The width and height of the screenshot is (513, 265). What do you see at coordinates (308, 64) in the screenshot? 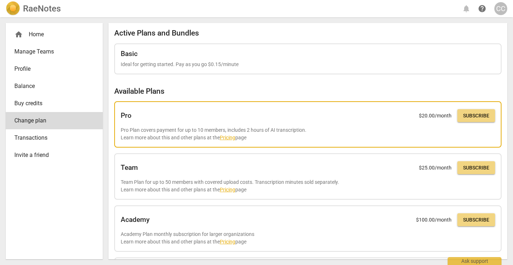
I see `p: Ideal for getting started. Pay as you go $0.15/minute` at bounding box center [308, 64].